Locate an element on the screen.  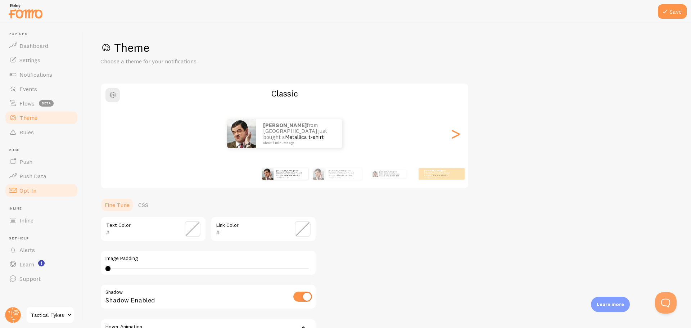
span: Pop-ups is located at coordinates (44, 34).